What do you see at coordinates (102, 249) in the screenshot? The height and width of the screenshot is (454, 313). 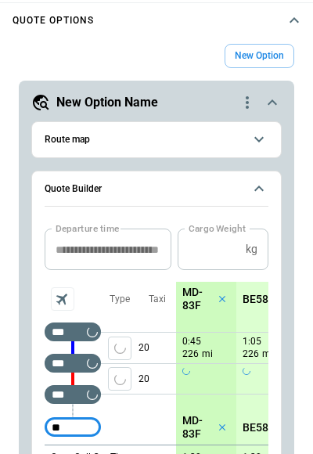 I see `input: Choose date, selected date is Sep 24, 2025` at bounding box center [102, 249].